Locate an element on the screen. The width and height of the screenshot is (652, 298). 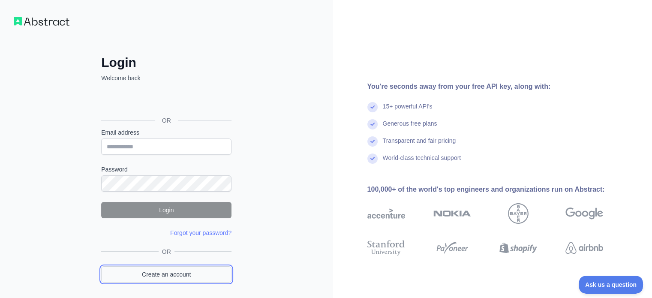
div: You're seconds away from your free API key, along with: is located at coordinates (499, 87).